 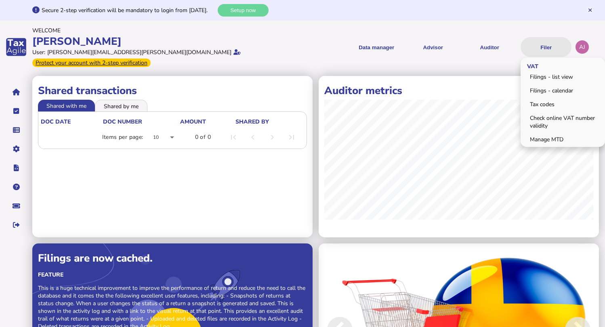 What do you see at coordinates (123, 137) in the screenshot?
I see `div: Items per page:` at bounding box center [123, 137].